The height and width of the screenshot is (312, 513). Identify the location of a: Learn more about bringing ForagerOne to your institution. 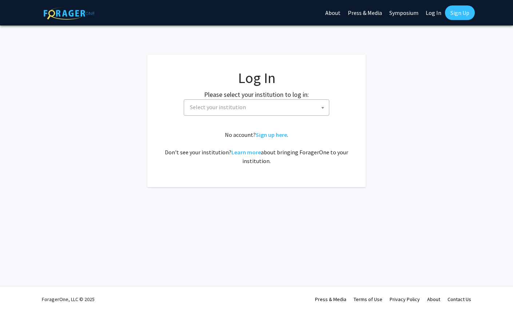
(246, 152).